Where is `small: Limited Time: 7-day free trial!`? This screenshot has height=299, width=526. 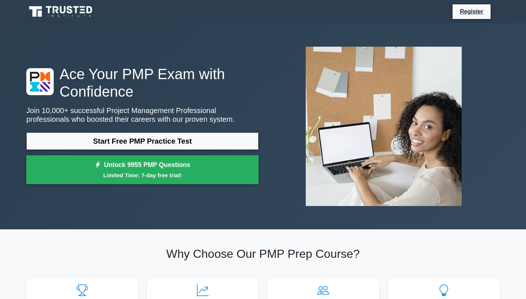 small: Limited Time: 7-day free trial! is located at coordinates (142, 175).